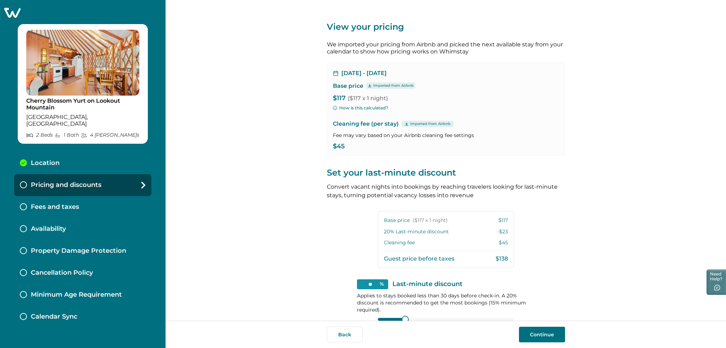 This screenshot has width=726, height=348. I want to click on button: How is this calculated?, so click(360, 108).